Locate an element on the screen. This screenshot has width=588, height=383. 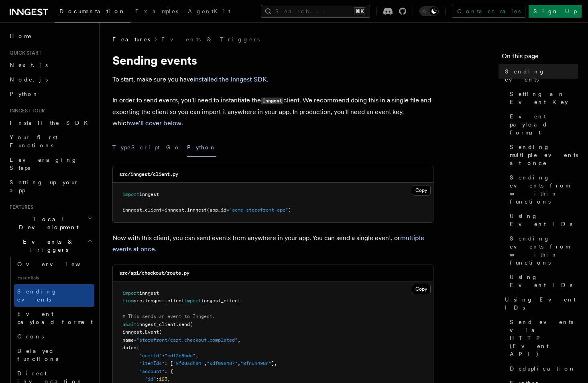
a: Setting up your app is located at coordinates (50, 186).